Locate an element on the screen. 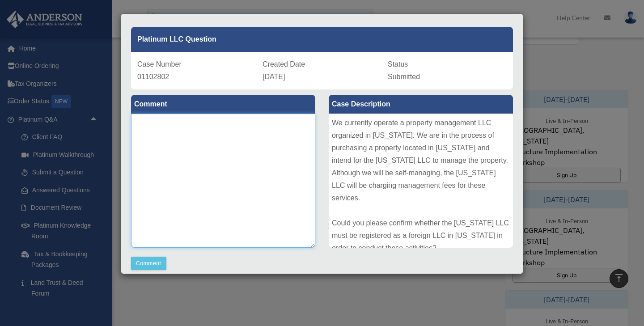 The height and width of the screenshot is (326, 644). label: Case Description is located at coordinates (421, 104).